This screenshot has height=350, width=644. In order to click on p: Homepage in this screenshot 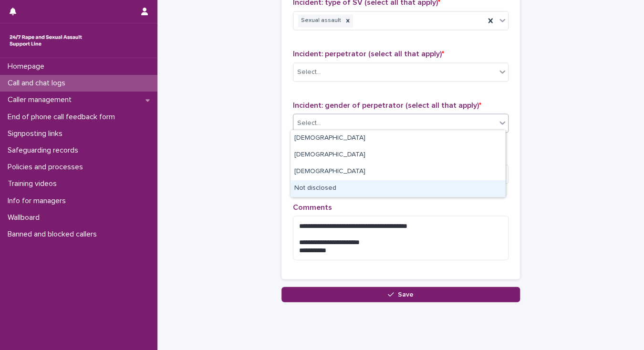, I will do `click(27, 66)`.